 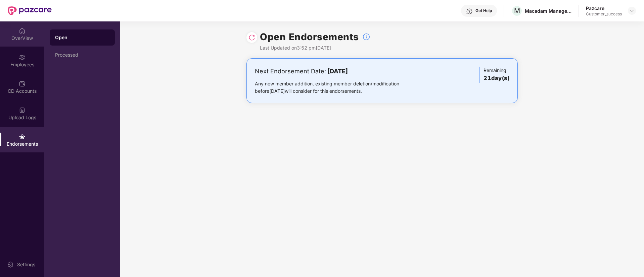 What do you see at coordinates (22, 57) in the screenshot?
I see `img: svg+xml;base64,PHN2ZyBpZD0iRW1wbG95ZWVzIiB4bWxucz0iaHR0cDovL3d3dy53My5vcmcvMjAwMC9zdmciIHdpZHRoPS...` at bounding box center [22, 57].